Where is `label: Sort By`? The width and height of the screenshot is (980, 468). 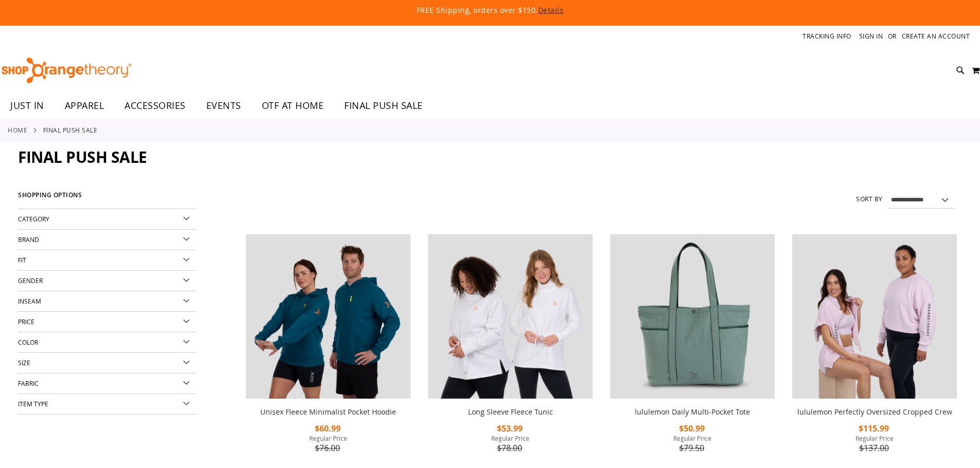
label: Sort By is located at coordinates (869, 199).